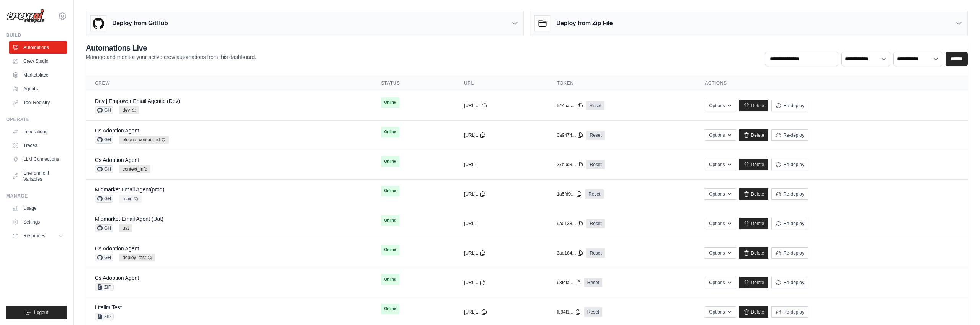  Describe the element at coordinates (570, 164) in the screenshot. I see `button: 37d0d3...` at that location.